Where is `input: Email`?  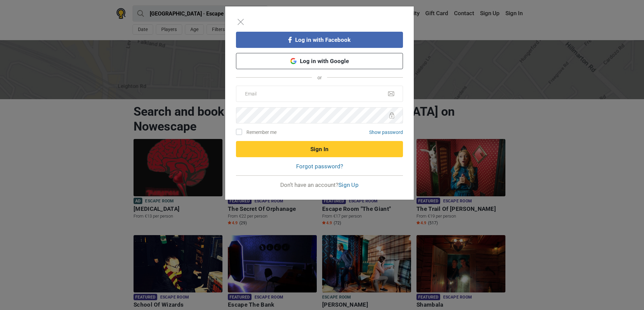 input: Email is located at coordinates (319, 94).